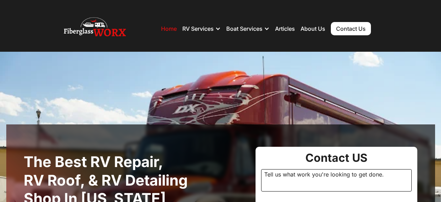 This screenshot has width=441, height=202. I want to click on a: About Us, so click(313, 29).